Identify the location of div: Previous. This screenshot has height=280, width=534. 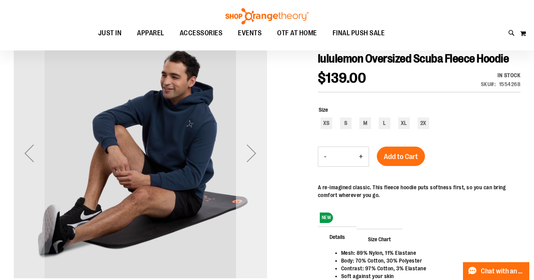
(29, 153).